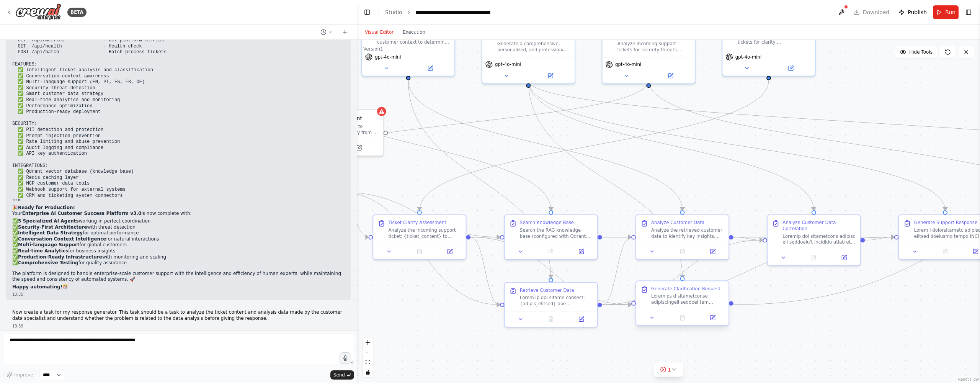  What do you see at coordinates (345, 358) in the screenshot?
I see `button: Click to speak your automation idea` at bounding box center [345, 358].